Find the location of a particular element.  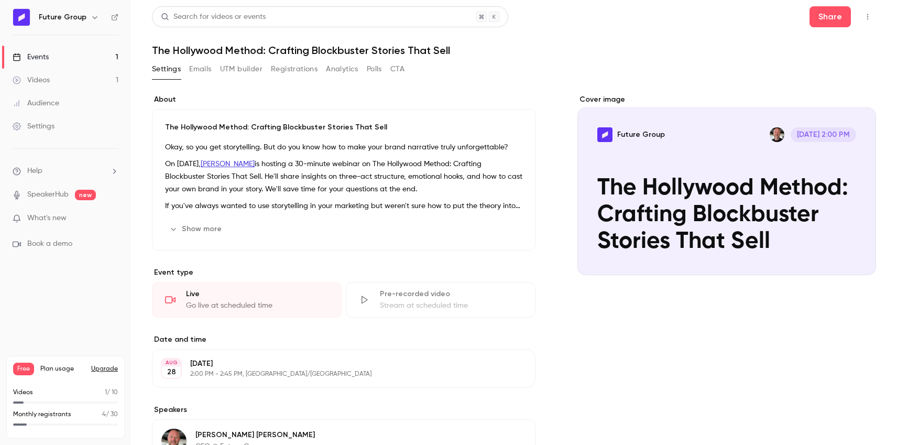

div: Pre-recorded videoStream at scheduled time is located at coordinates (441, 300).